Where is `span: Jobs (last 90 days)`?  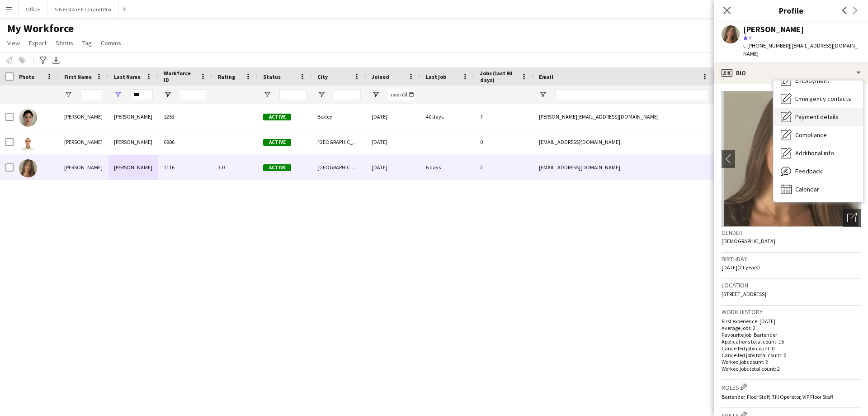
span: Jobs (last 90 days) is located at coordinates (499, 76).